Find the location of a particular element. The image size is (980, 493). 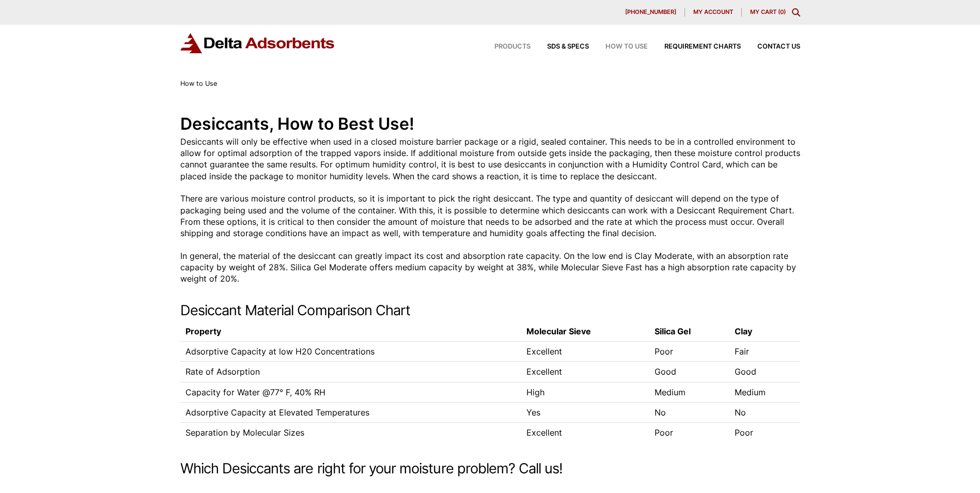

a: My Cart (0) is located at coordinates (767, 11).